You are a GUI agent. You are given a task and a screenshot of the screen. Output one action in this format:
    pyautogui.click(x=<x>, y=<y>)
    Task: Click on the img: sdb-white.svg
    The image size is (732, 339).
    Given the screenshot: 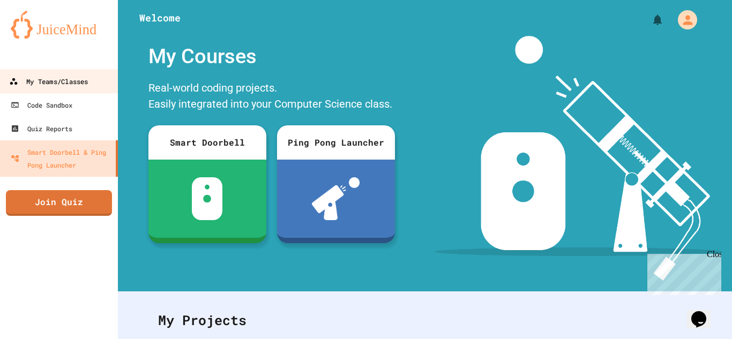 What is the action you would take?
    pyautogui.click(x=207, y=199)
    